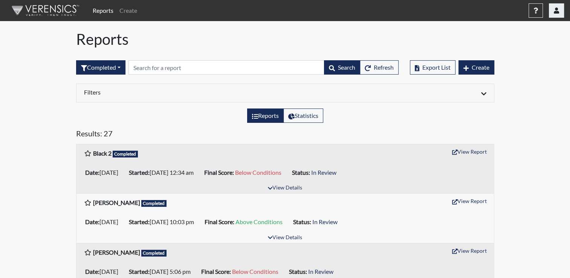 This screenshot has width=570, height=278. Describe the element at coordinates (181, 92) in the screenshot. I see `h6: Filters` at that location.